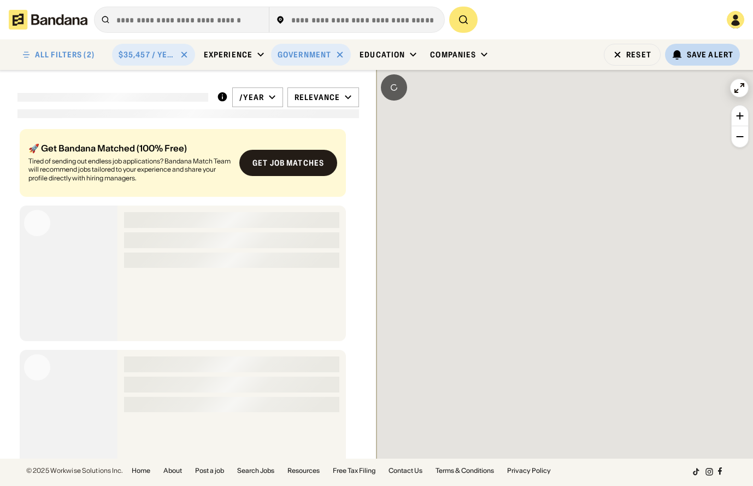 The image size is (753, 486). I want to click on div: Tired of sending out endless job applications? Bandana Match Team will recommend jobs tailored to..., so click(129, 169).